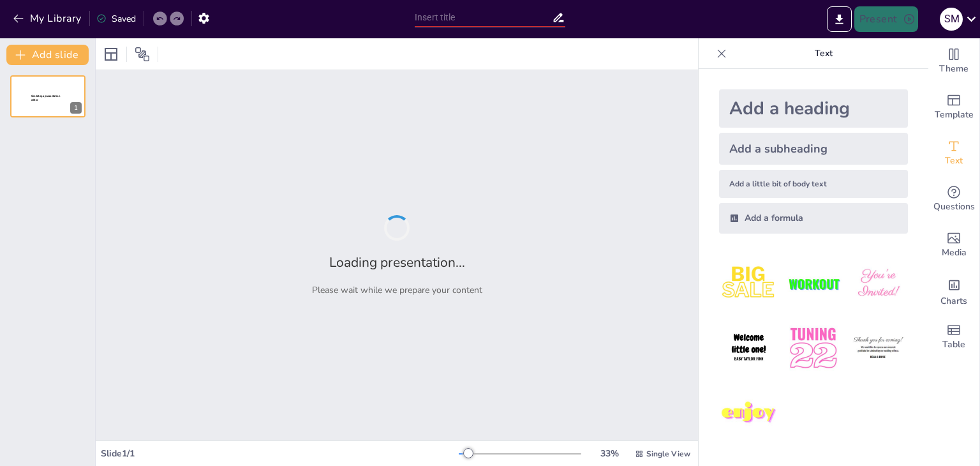 The width and height of the screenshot is (980, 466). Describe the element at coordinates (954, 107) in the screenshot. I see `div: Add ready made slides` at that location.